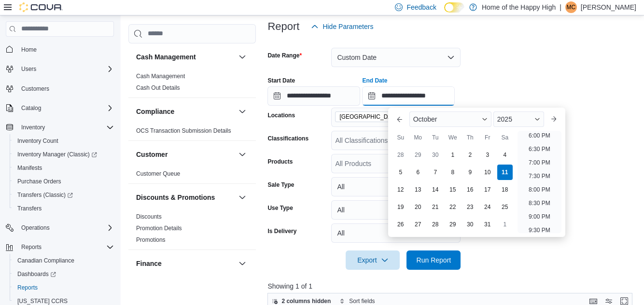 The height and width of the screenshot is (305, 644). I want to click on a: Purchase Orders, so click(39, 182).